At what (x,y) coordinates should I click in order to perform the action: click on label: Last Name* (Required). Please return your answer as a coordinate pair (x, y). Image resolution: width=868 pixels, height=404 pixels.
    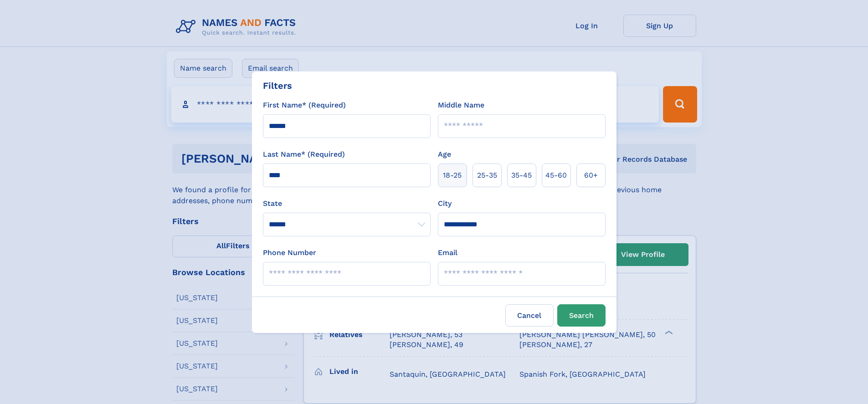
    Looking at the image, I should click on (304, 155).